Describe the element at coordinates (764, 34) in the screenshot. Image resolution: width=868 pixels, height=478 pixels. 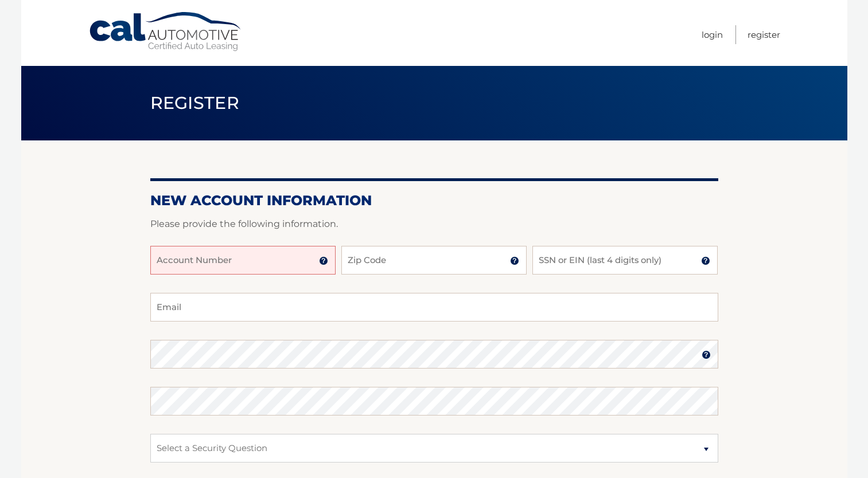
I see `a: Register` at that location.